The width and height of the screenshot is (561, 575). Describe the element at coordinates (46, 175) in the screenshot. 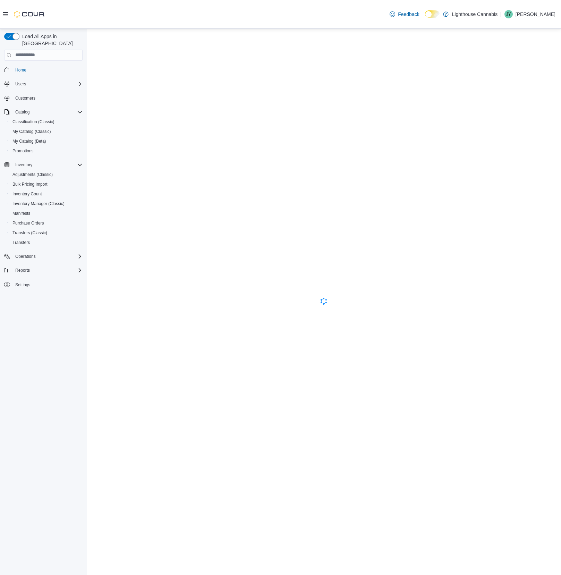

I see `button: Adjustments (Classic)` at that location.